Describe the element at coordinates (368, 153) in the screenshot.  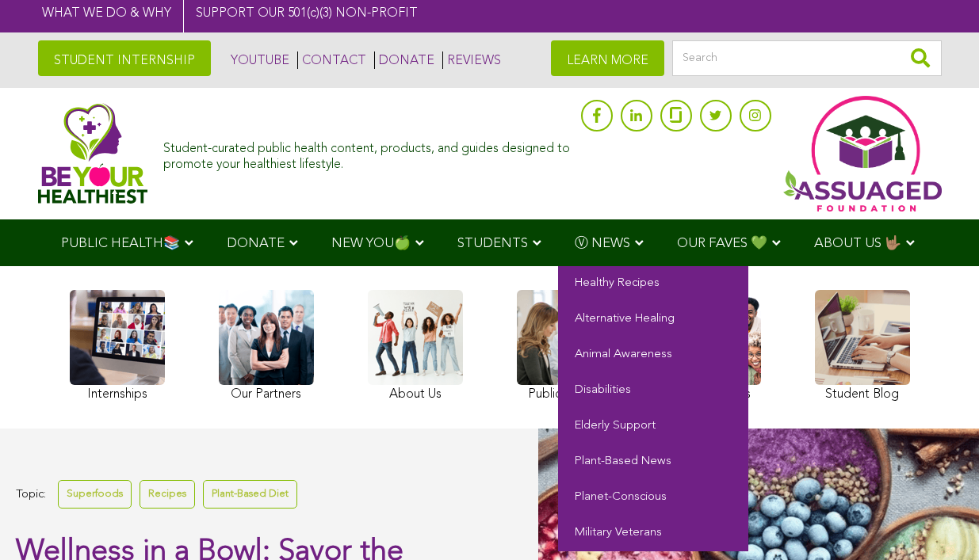
I see `div: Student-curated public health content, products, and guides designed to promote your healthiest l...` at that location.